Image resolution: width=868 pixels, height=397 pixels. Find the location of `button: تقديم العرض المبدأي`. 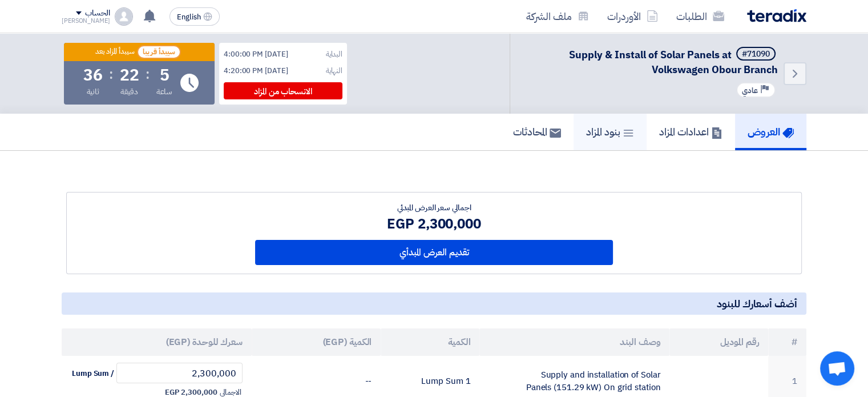

button: تقديم العرض المبدأي is located at coordinates (435, 253).